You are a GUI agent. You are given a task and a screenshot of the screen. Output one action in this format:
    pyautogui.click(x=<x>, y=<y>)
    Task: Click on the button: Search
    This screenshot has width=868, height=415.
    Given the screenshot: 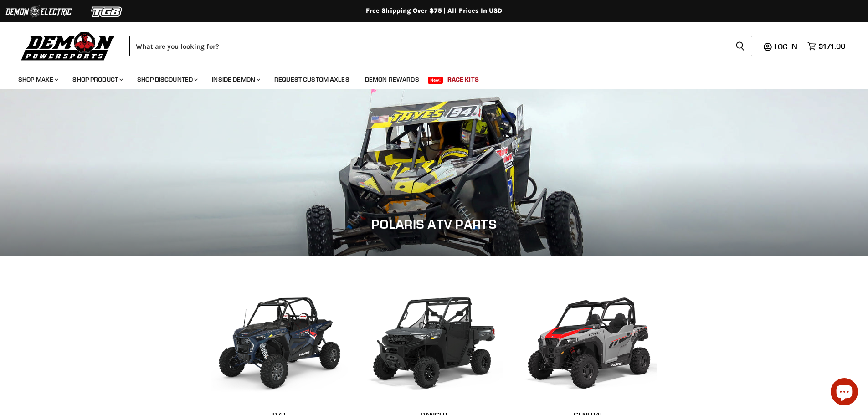 What is the action you would take?
    pyautogui.click(x=740, y=46)
    